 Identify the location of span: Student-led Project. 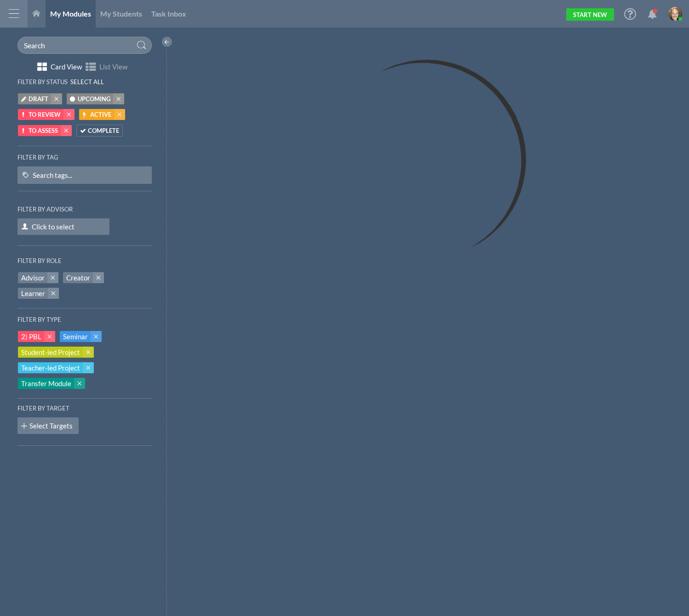
(51, 352).